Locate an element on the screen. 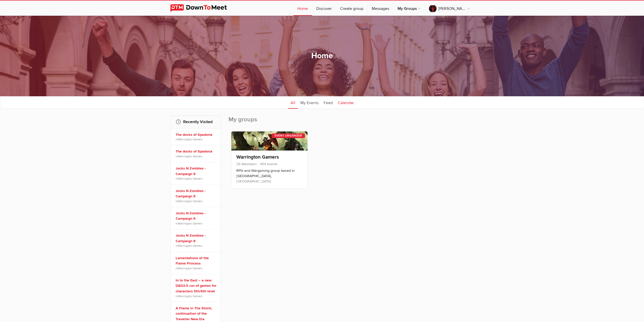 Image resolution: width=644 pixels, height=322 pixels. a: Lamentations of the Flame Princess is located at coordinates (196, 260).